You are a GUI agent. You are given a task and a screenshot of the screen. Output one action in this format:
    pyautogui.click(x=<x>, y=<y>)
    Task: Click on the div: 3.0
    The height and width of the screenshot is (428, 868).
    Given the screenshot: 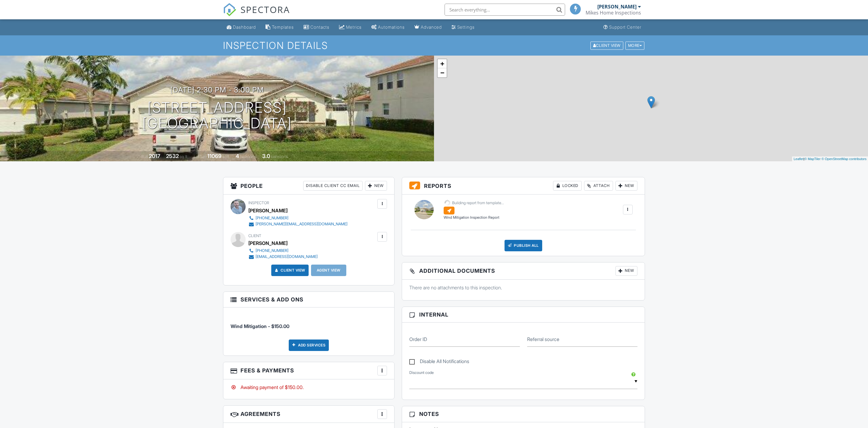 What is the action you would take?
    pyautogui.click(x=266, y=156)
    